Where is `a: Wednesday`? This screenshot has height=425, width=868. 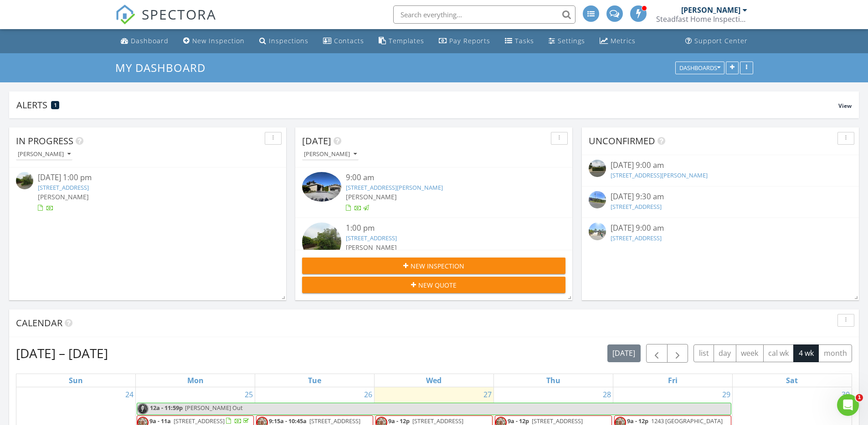
a: Wednesday is located at coordinates (434, 380).